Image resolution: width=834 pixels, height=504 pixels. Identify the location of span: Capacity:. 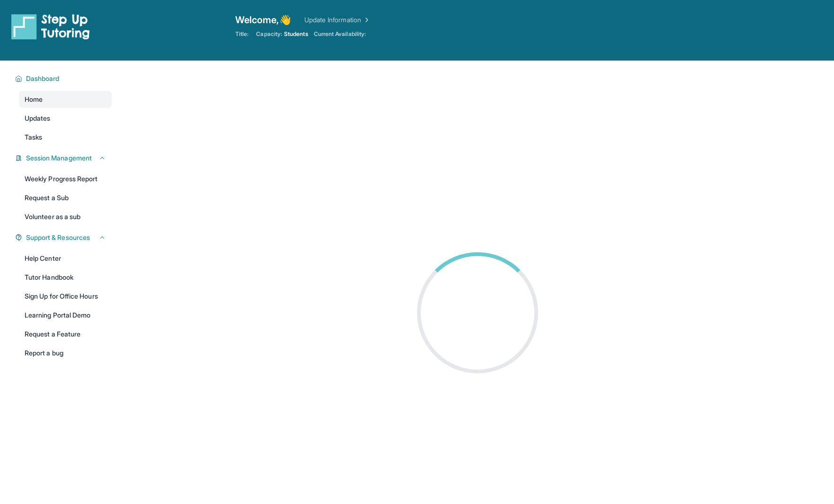
(268, 34).